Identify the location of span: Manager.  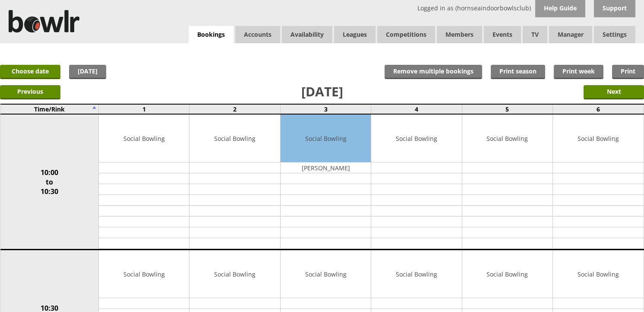
(571, 35).